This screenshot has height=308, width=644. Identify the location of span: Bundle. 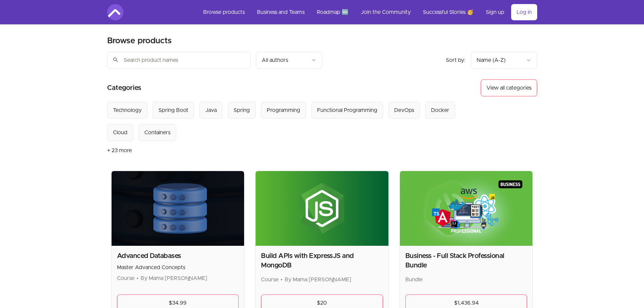
(414, 280).